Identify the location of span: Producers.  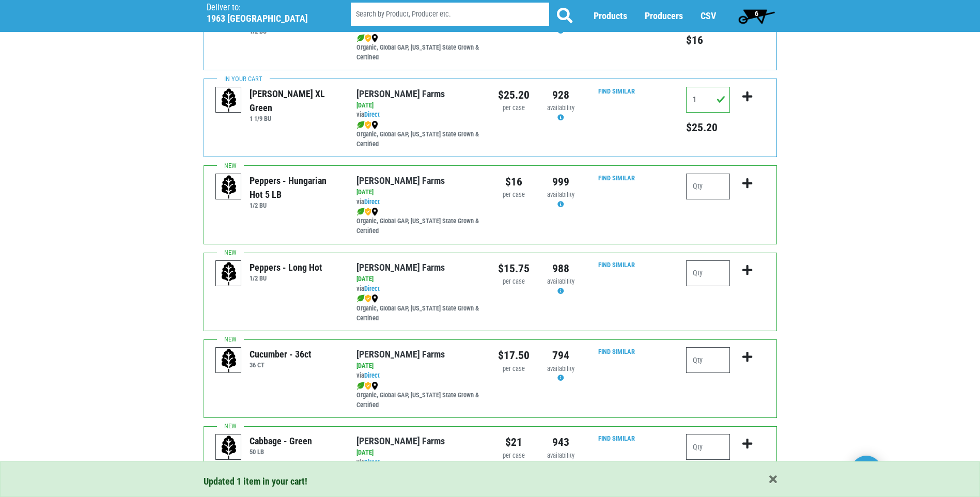
(664, 16).